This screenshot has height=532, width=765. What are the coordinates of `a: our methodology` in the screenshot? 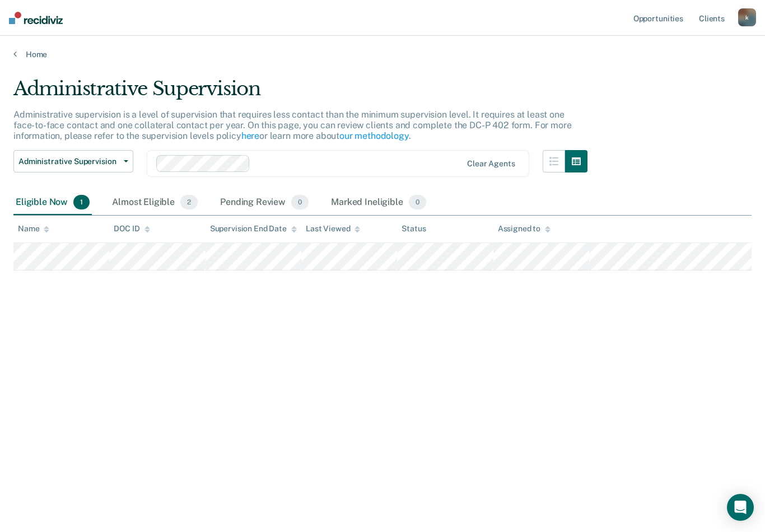 It's located at (374, 135).